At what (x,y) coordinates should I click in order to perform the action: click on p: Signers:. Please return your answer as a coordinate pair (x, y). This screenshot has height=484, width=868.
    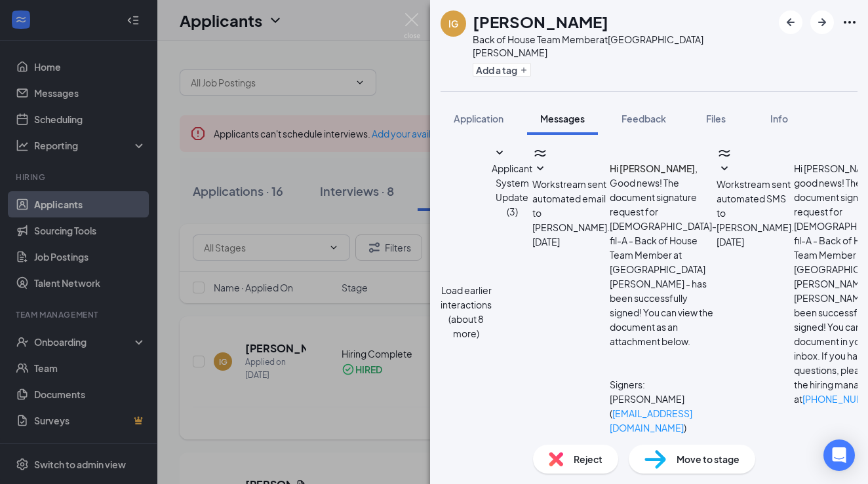
    Looking at the image, I should click on (663, 385).